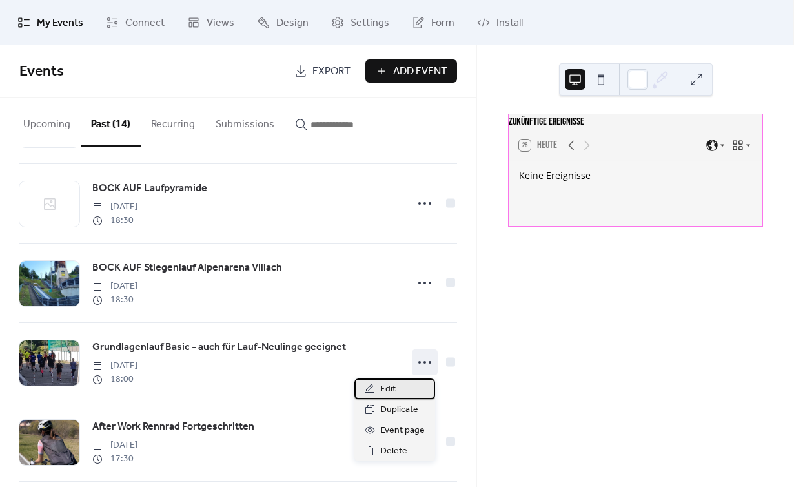 This screenshot has width=794, height=487. Describe the element at coordinates (360, 23) in the screenshot. I see `a: Settings` at that location.